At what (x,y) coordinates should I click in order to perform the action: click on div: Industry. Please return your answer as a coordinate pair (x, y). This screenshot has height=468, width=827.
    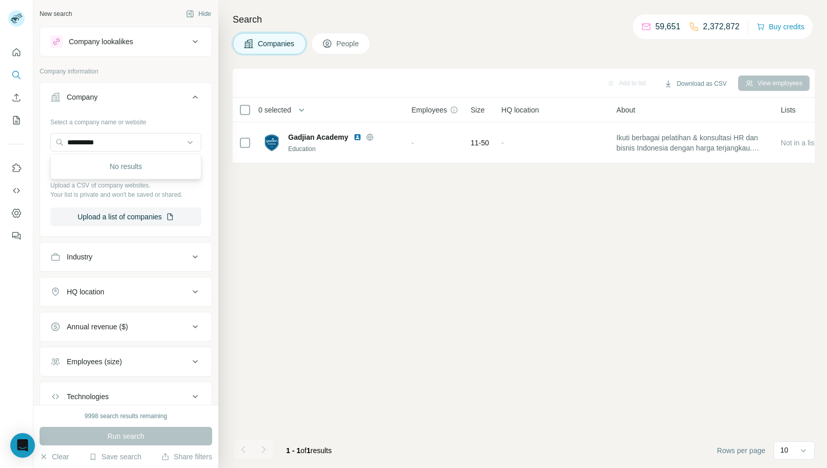
    Looking at the image, I should click on (80, 257).